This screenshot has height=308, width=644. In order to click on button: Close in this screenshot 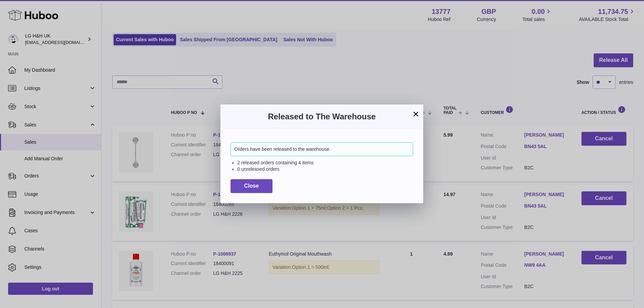, I will do `click(251, 186)`.